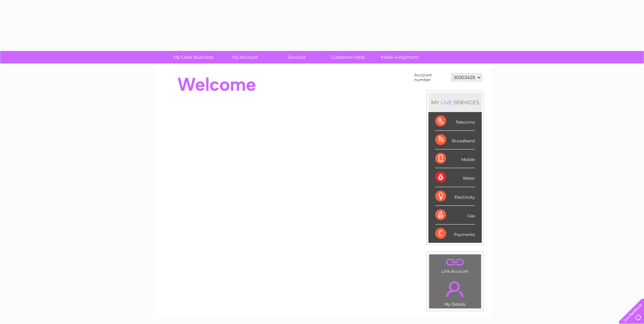 Image resolution: width=644 pixels, height=324 pixels. What do you see at coordinates (455, 158) in the screenshot?
I see `div: Mobile` at bounding box center [455, 158].